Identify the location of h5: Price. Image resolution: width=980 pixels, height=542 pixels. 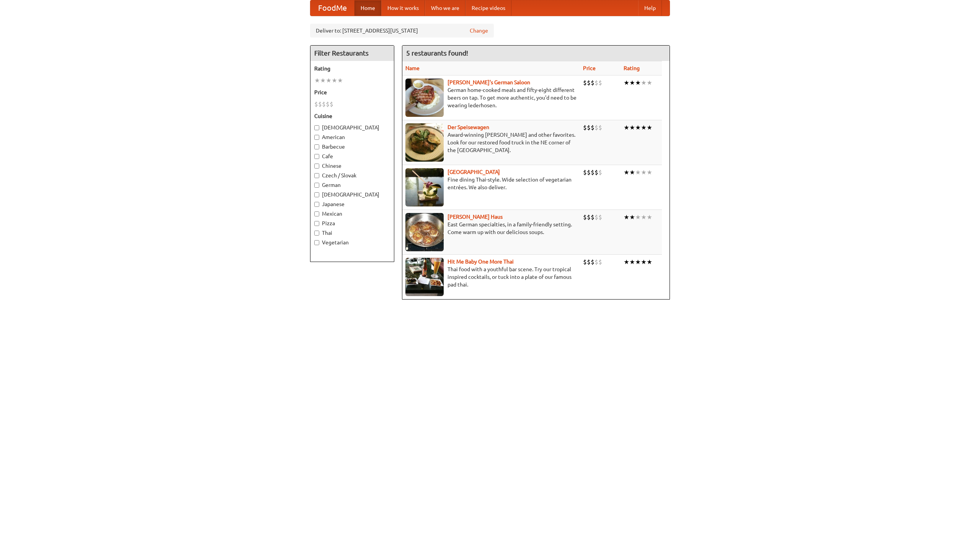
(352, 93).